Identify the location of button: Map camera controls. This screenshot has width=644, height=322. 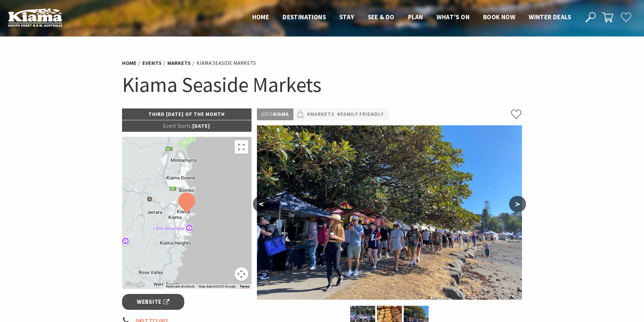
(241, 274).